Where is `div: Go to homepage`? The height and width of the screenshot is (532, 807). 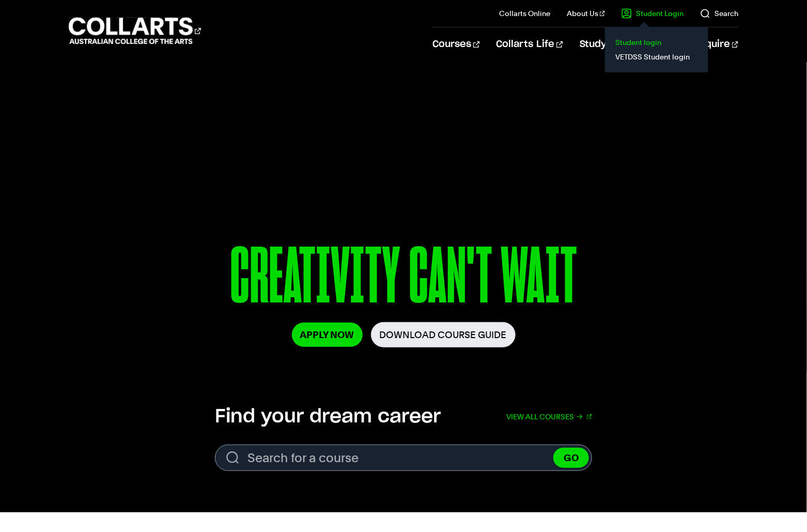 div: Go to homepage is located at coordinates (135, 30).